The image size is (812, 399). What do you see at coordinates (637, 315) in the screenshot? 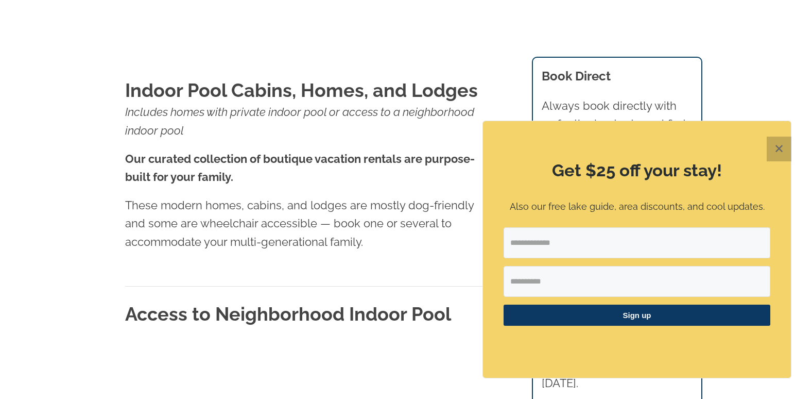
I see `span: Sign up` at bounding box center [637, 315].